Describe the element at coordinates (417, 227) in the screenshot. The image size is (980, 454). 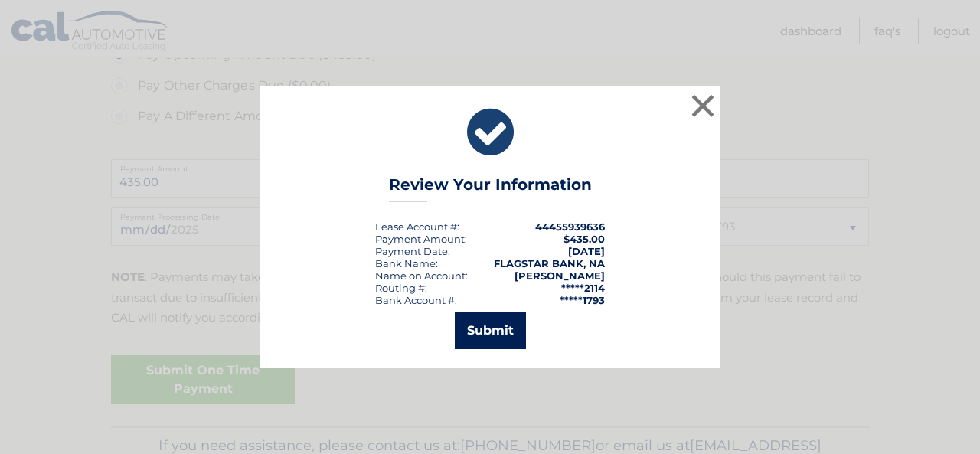
I see `div: Lease Account #:` at that location.